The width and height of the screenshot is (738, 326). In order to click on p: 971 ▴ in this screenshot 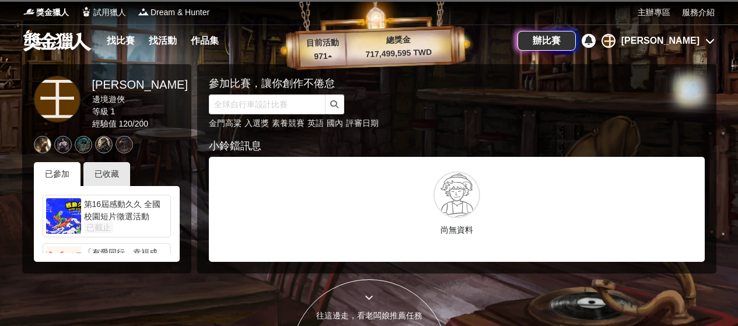, I will do `click(323, 57)`.